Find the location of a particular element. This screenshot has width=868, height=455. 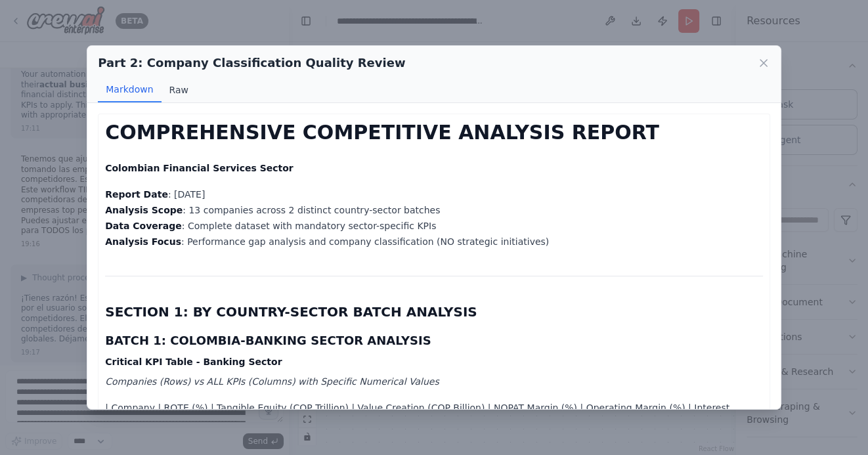

strong: Analysis Focus is located at coordinates (143, 241).